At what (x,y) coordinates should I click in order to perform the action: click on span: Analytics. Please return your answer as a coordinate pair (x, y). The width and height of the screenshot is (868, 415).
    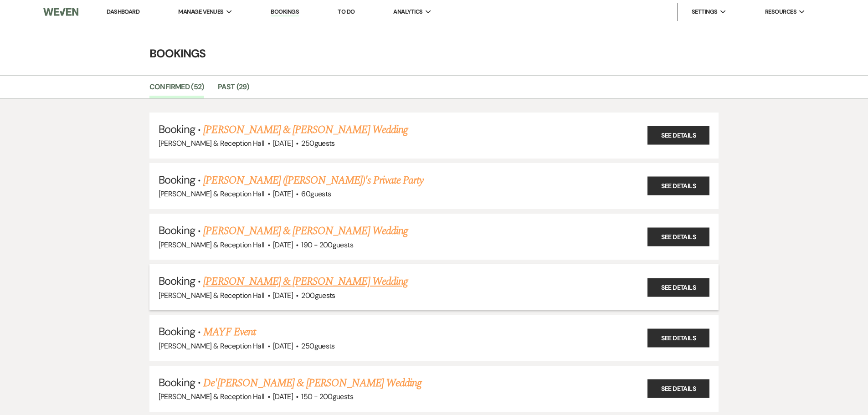
    Looking at the image, I should click on (408, 12).